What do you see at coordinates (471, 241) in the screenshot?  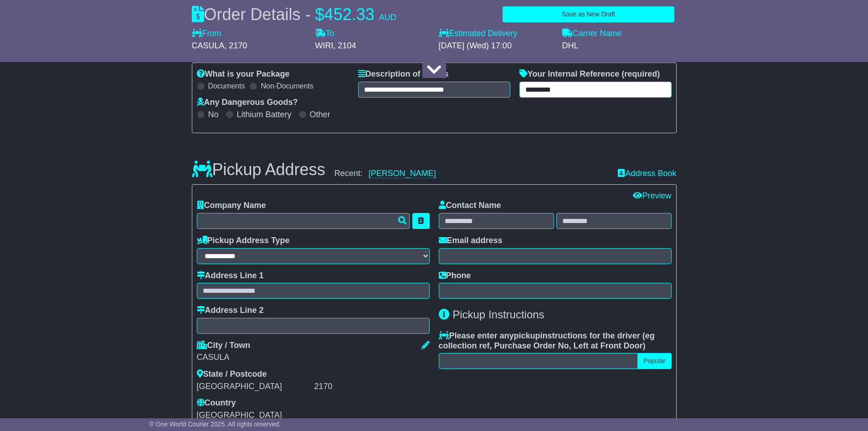 I see `label: Email address` at bounding box center [471, 241].